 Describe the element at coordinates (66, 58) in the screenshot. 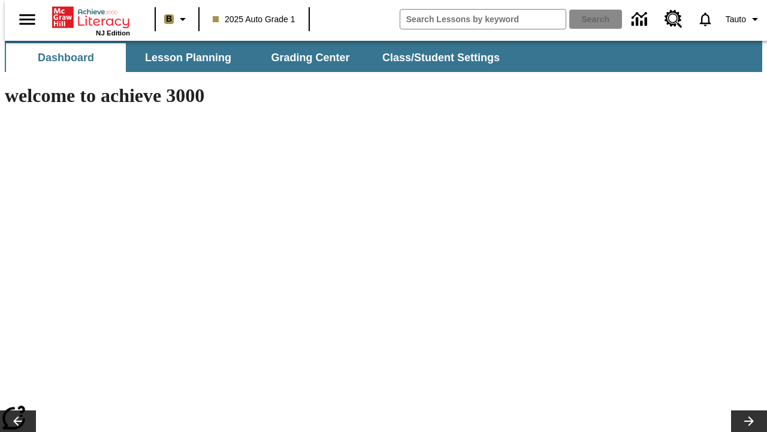

I see `button: Dashboard` at that location.